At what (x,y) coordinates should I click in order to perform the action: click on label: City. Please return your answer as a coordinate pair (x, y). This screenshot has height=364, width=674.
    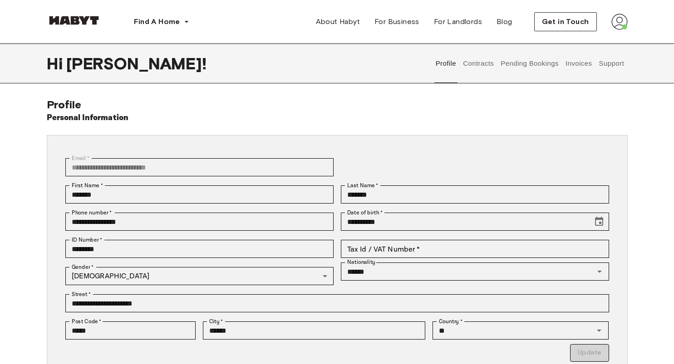
    Looking at the image, I should click on (216, 322).